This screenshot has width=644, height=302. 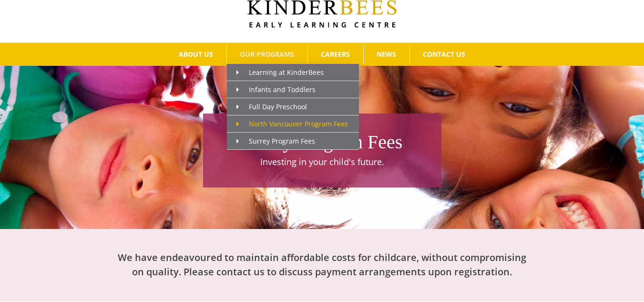 What do you see at coordinates (322, 265) in the screenshot?
I see `h2: We have endeavoured to maintain affordable costs for childcare, without compromising on quality. ...` at bounding box center [322, 265].